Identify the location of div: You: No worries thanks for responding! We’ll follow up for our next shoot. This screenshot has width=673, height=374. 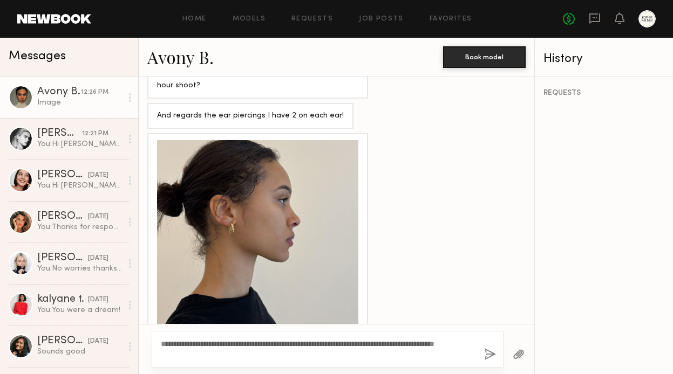
(79, 269).